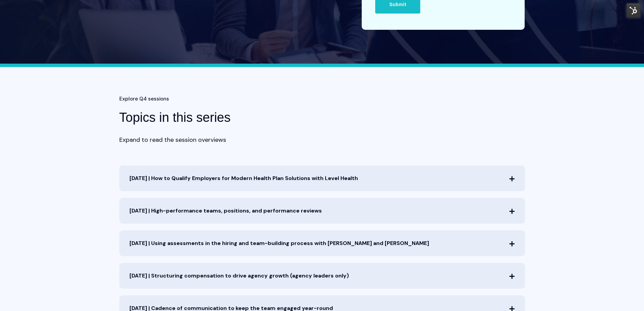 The height and width of the screenshot is (311, 644). I want to click on span: Explore Q4 sessions, so click(144, 99).